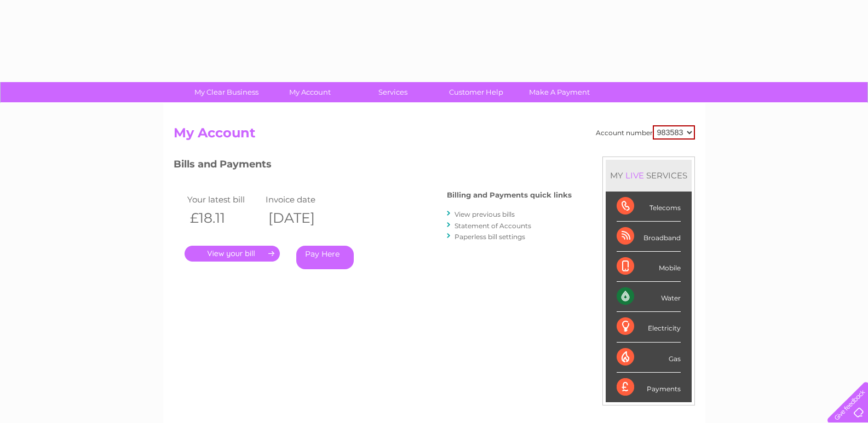 Image resolution: width=868 pixels, height=423 pixels. I want to click on a: Customer Help, so click(476, 92).